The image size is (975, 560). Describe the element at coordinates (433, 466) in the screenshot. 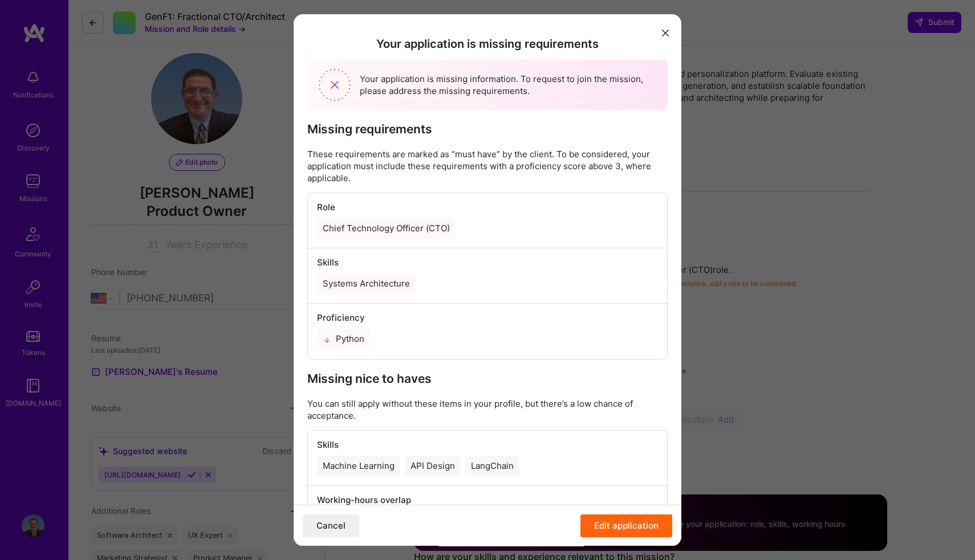

I see `div: API Design` at that location.